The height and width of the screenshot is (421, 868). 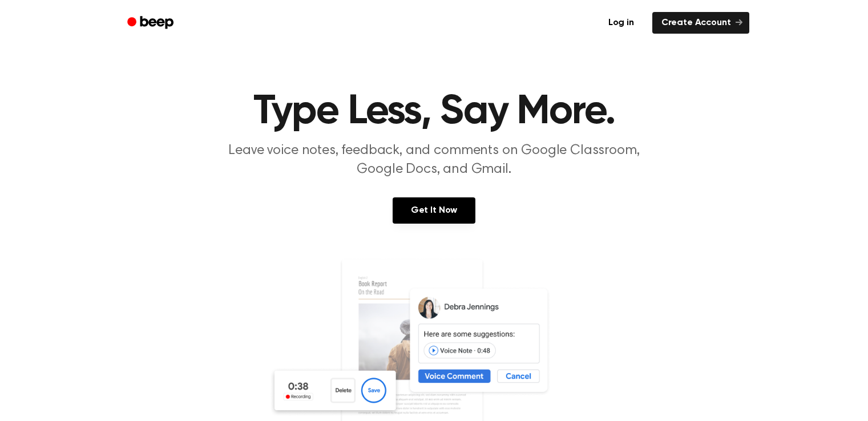 I want to click on a: Get It Now, so click(x=434, y=211).